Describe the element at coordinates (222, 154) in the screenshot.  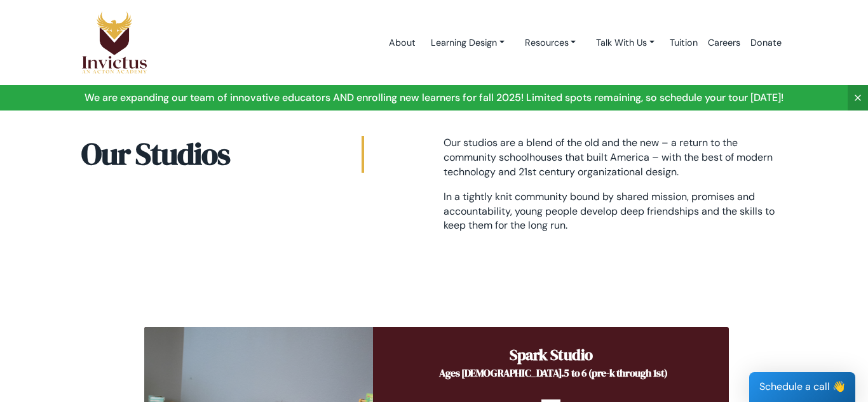
I see `h2: Our Studios` at that location.